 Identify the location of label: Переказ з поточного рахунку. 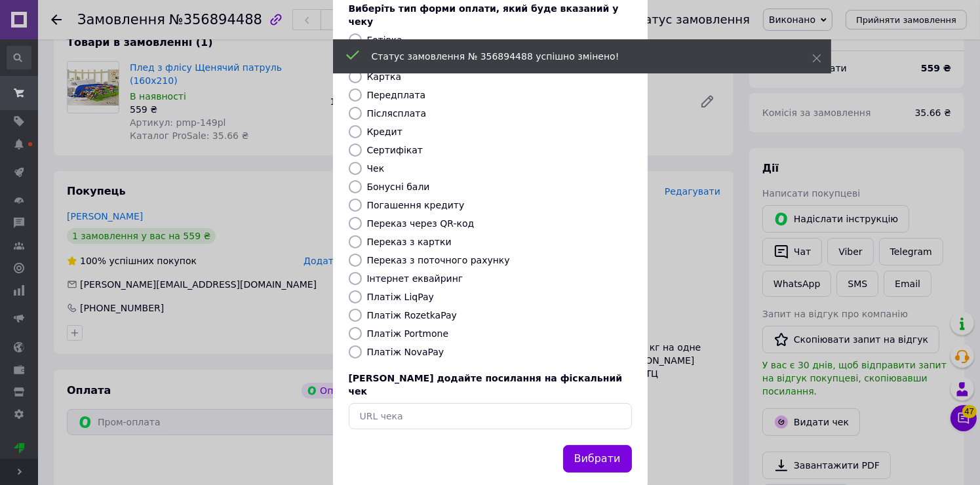
(439, 261).